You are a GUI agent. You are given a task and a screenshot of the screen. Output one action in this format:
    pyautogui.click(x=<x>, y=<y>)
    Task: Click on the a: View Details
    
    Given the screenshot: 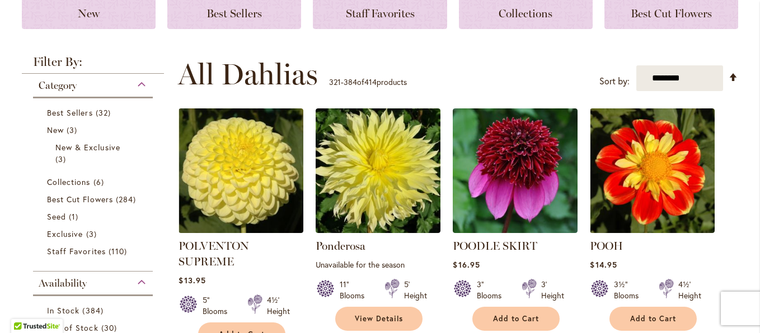 What is the action you would take?
    pyautogui.click(x=379, y=319)
    